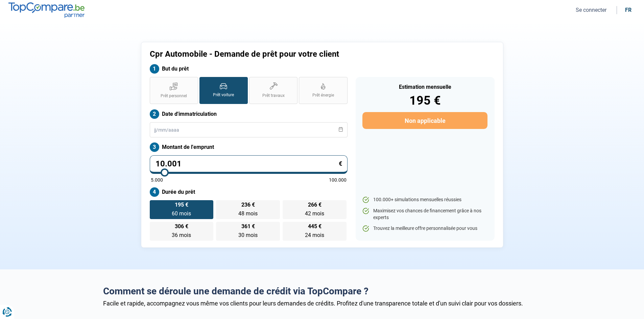 The image size is (644, 319). What do you see at coordinates (424, 87) in the screenshot?
I see `div: Estimation mensuelle` at bounding box center [424, 87].